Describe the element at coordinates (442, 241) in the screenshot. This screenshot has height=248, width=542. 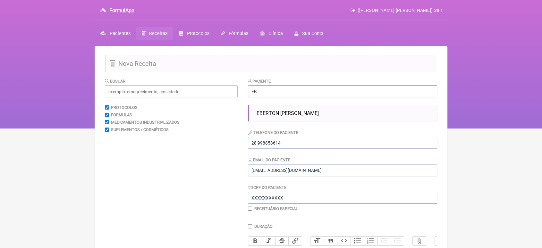
I see `button: Undo` at that location.